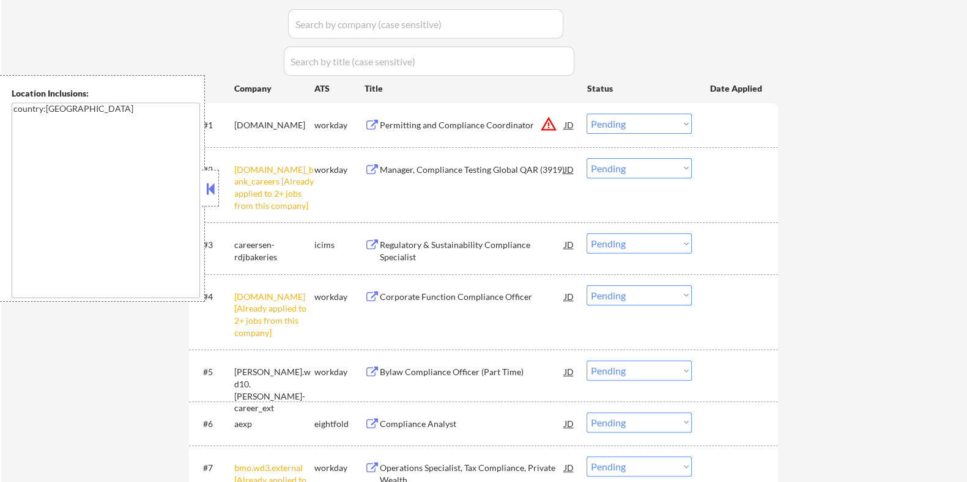 The width and height of the screenshot is (967, 482). I want to click on div: Status, so click(639, 88).